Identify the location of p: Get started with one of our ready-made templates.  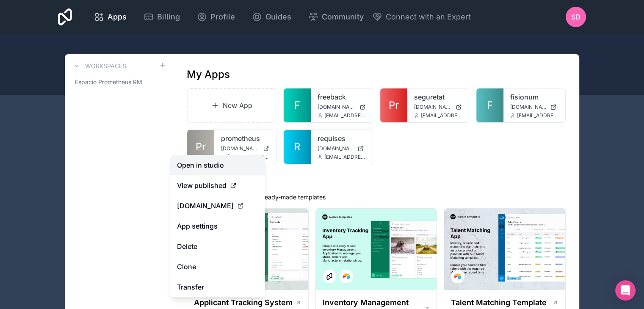
(376, 197).